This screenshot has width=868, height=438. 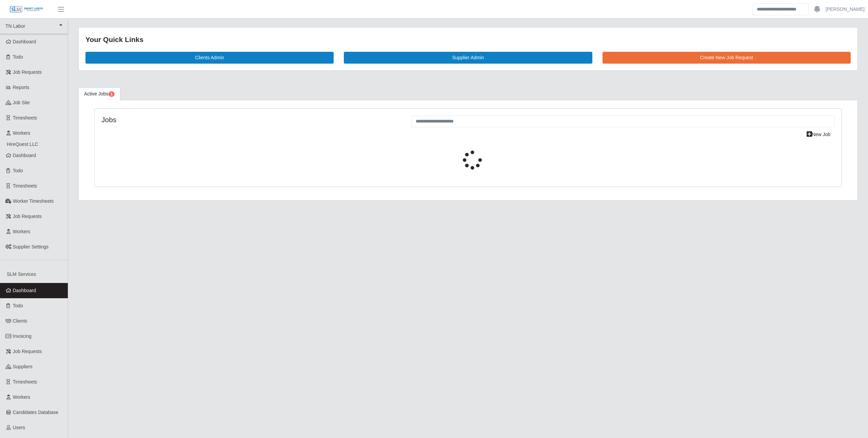 I want to click on span: Reports, so click(x=21, y=88).